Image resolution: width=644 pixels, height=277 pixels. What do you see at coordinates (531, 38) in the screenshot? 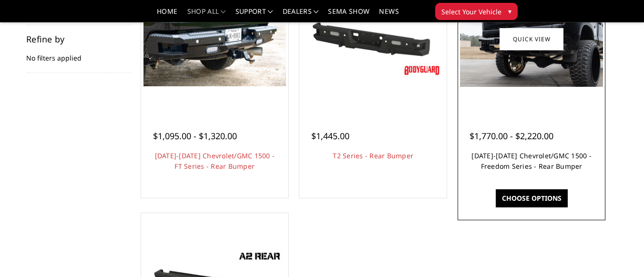
I see `a: Quick view` at bounding box center [531, 38].